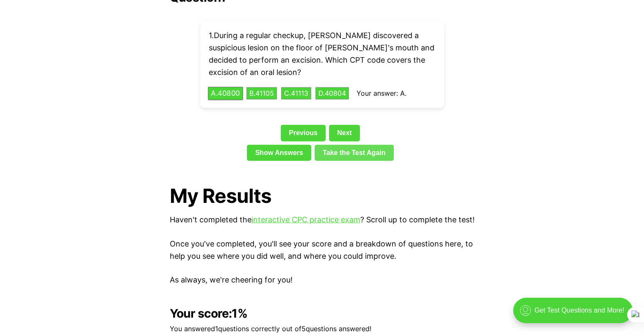 The image size is (644, 335). Describe the element at coordinates (225, 93) in the screenshot. I see `button: A.40800` at that location.